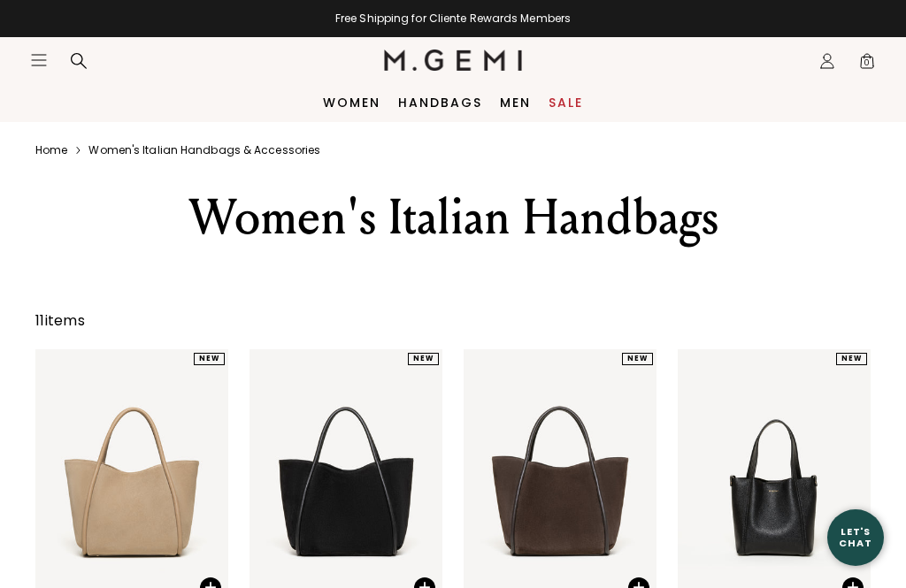  Describe the element at coordinates (453, 60) in the screenshot. I see `img: M.Gemi` at that location.